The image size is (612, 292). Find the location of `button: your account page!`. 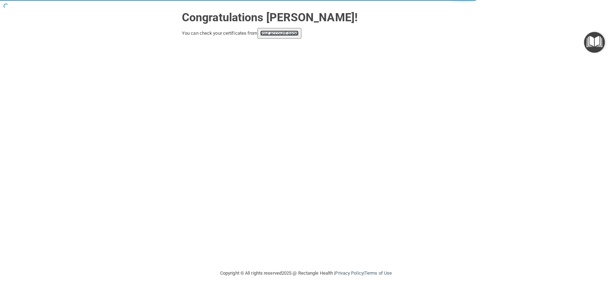

button: your account page! is located at coordinates (279, 33).